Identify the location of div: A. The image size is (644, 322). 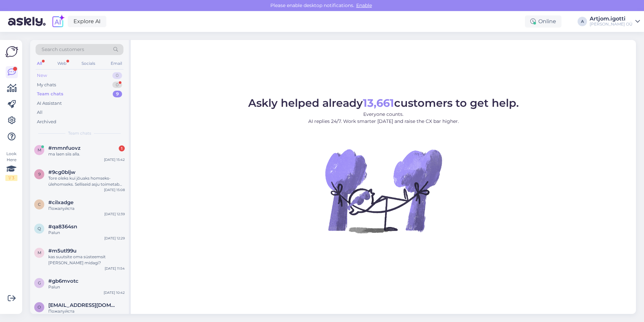
(582, 22).